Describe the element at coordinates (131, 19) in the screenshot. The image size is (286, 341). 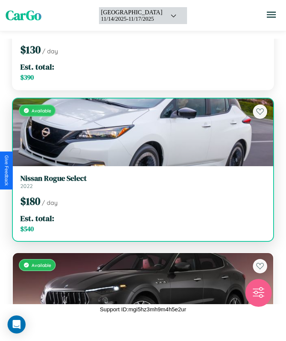
I see `div: 11 / 14 / 2025 - 11 / 17 / 2025` at that location.